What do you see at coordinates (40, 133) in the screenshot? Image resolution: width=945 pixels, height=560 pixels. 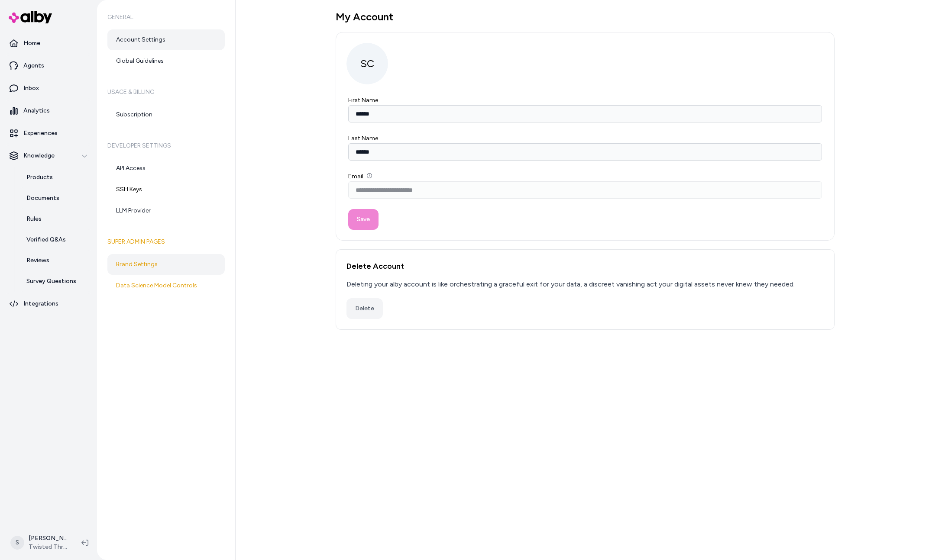 I see `p: Experiences` at bounding box center [40, 133].